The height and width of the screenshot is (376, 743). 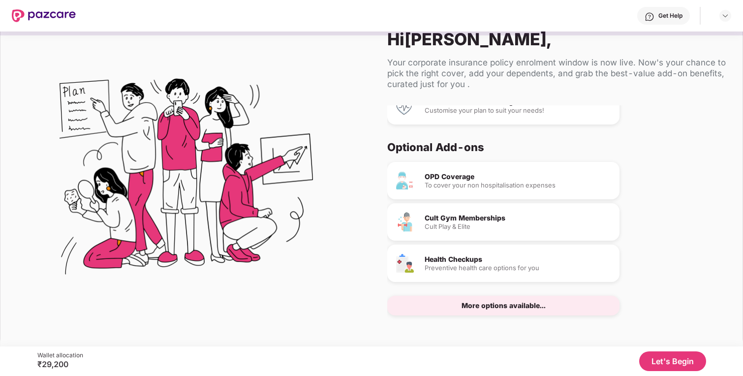 What do you see at coordinates (518, 110) in the screenshot?
I see `div: Customise your plan to suit your needs!` at bounding box center [518, 110].